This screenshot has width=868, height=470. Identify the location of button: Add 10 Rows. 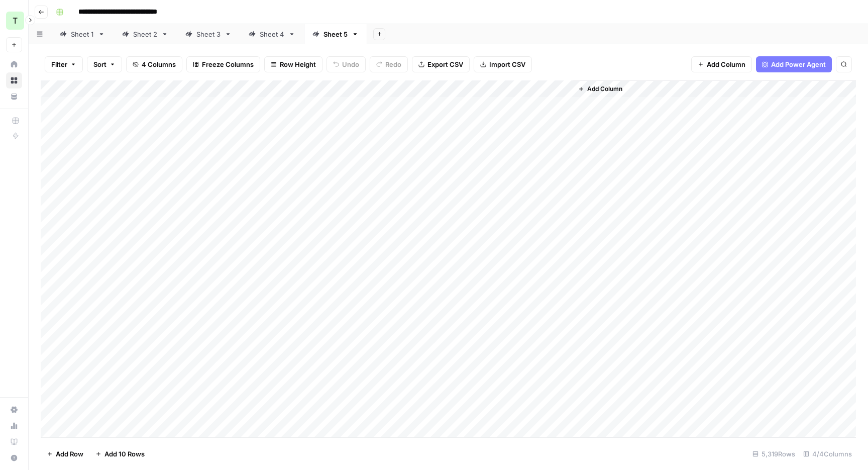
(120, 453).